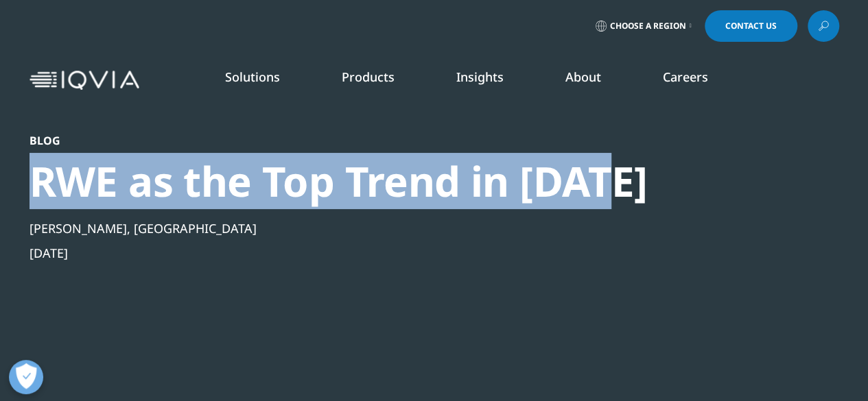  Describe the element at coordinates (397, 141) in the screenshot. I see `div: Blog` at that location.